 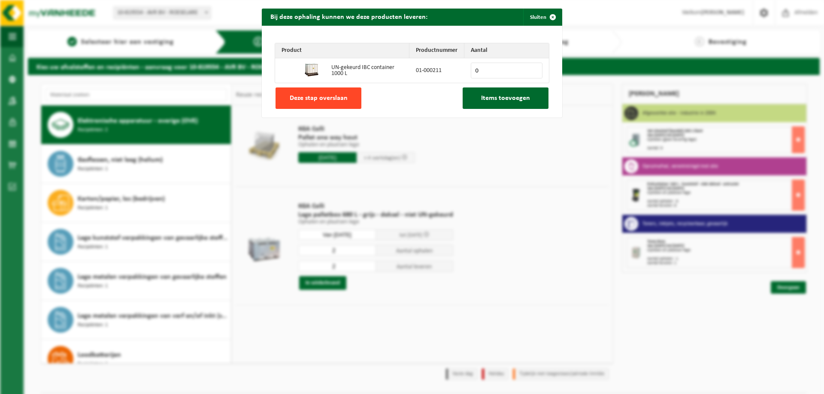 I want to click on td: UN-gekeurd IBC container 1000 L, so click(x=367, y=70).